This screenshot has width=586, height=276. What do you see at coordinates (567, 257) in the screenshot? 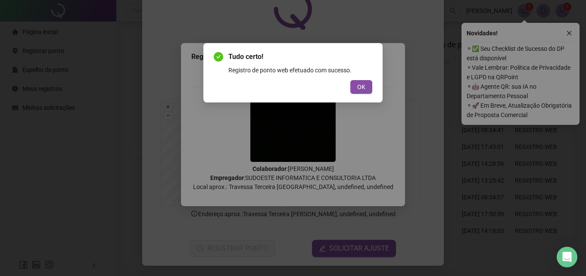
I see `div: Open Intercom Messenger` at bounding box center [567, 257].